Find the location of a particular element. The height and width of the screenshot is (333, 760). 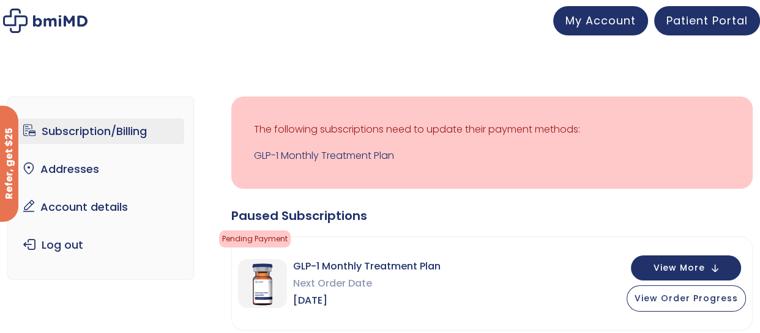

a: Addresses is located at coordinates (100, 169).